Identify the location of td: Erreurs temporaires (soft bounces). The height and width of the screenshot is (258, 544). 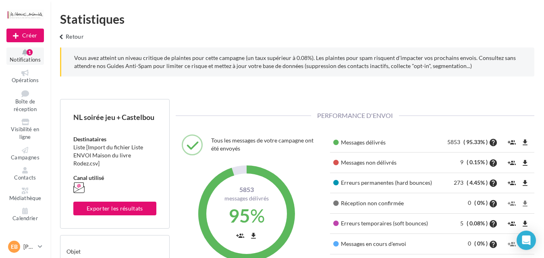
(385, 224).